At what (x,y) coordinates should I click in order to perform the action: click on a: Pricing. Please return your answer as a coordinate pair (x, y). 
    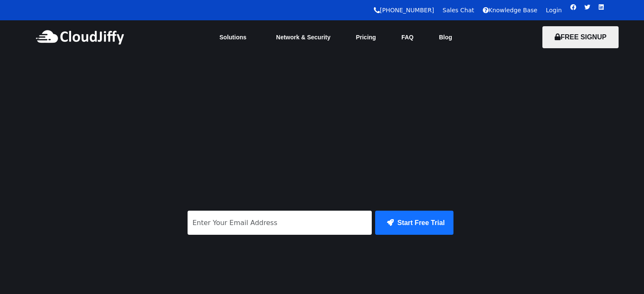
    Looking at the image, I should click on (366, 37).